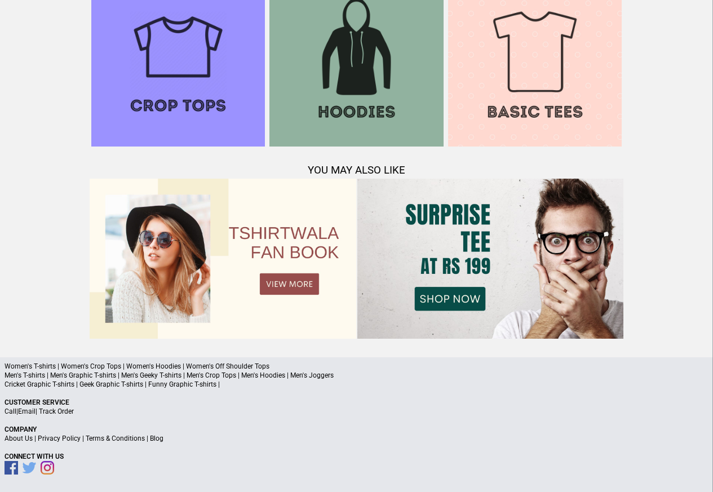  I want to click on a: Email, so click(27, 412).